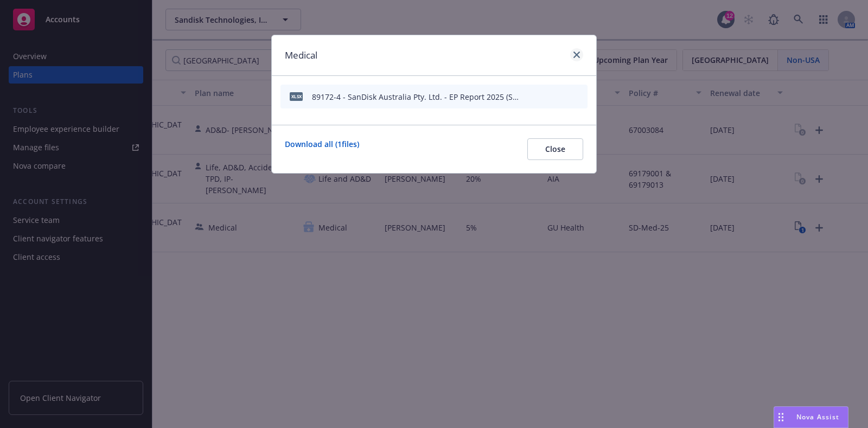 Image resolution: width=868 pixels, height=428 pixels. What do you see at coordinates (818, 416) in the screenshot?
I see `span: Nova Assist` at bounding box center [818, 416].